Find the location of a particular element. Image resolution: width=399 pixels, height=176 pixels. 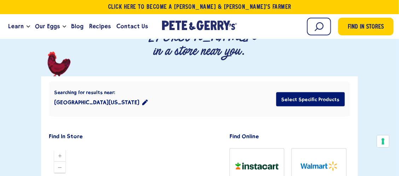

a: Find in Stores is located at coordinates (365, 27).